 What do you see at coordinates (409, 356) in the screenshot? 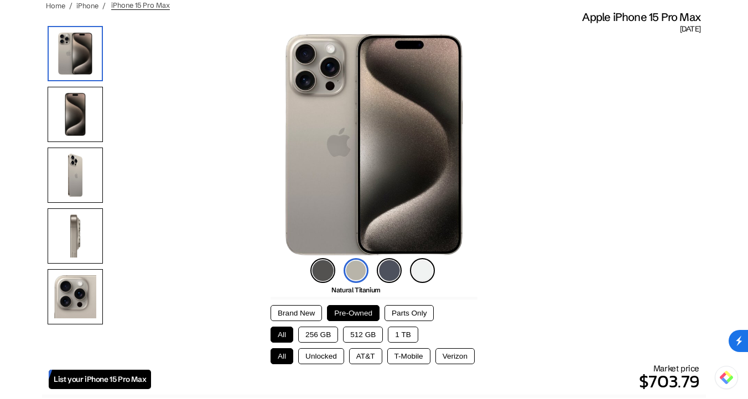
I see `button: T-Mobile` at bounding box center [409, 356].